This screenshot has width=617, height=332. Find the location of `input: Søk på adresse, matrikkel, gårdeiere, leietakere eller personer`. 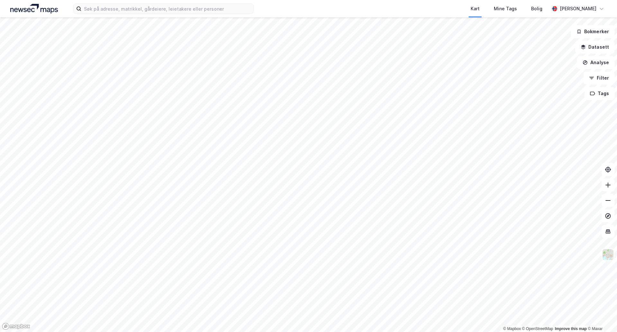

input: Søk på adresse, matrikkel, gårdeiere, leietakere eller personer is located at coordinates (167, 9).